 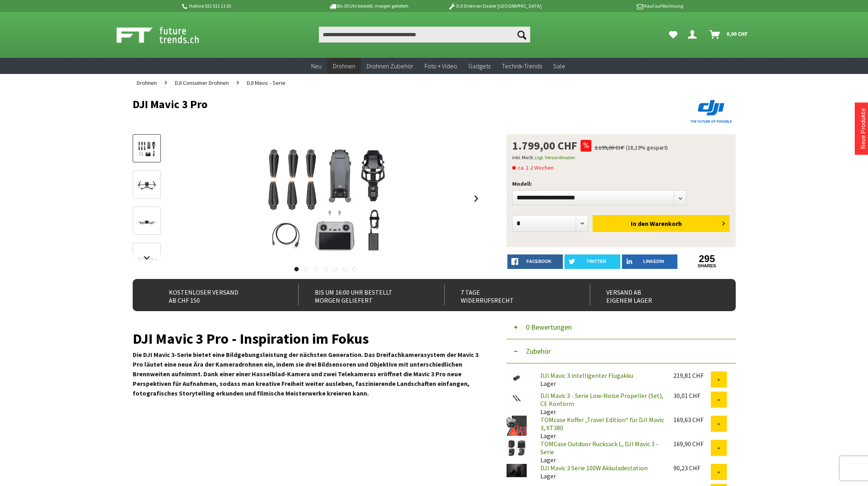 I want to click on img: DJI Mavic 3 - Serie Low-Noise Propeller (Set), CE Konform, so click(x=517, y=398).